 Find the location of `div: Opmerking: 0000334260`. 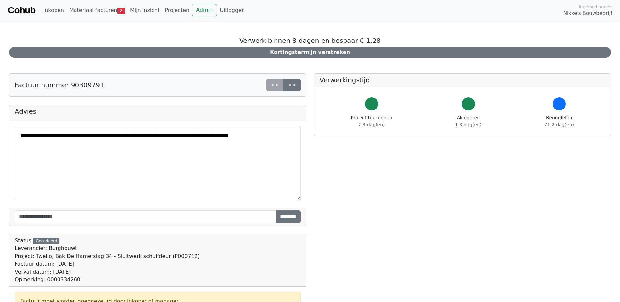

div: Opmerking: 0000334260 is located at coordinates (107, 280).